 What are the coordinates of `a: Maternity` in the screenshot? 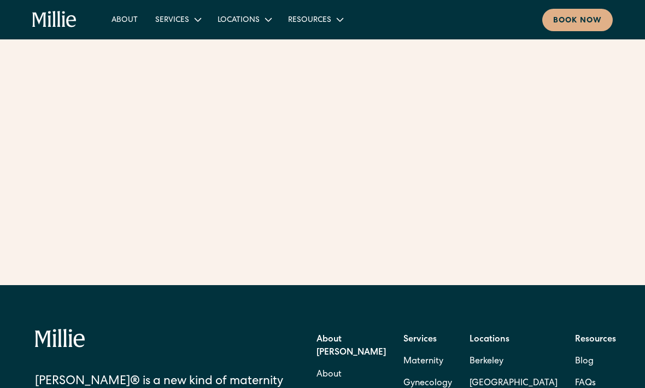 It's located at (423, 361).